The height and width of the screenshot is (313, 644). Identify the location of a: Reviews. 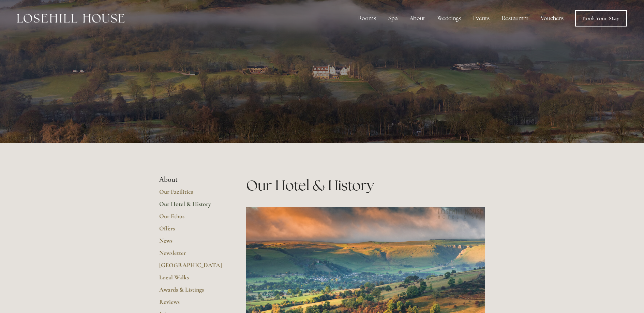
(191, 304).